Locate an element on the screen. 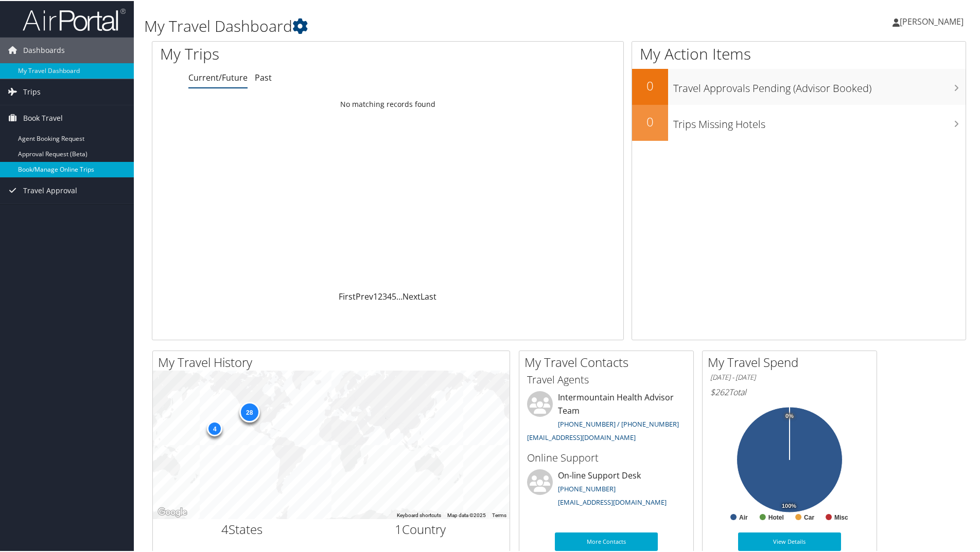 The width and height of the screenshot is (980, 552). a: 2 is located at coordinates (380, 296).